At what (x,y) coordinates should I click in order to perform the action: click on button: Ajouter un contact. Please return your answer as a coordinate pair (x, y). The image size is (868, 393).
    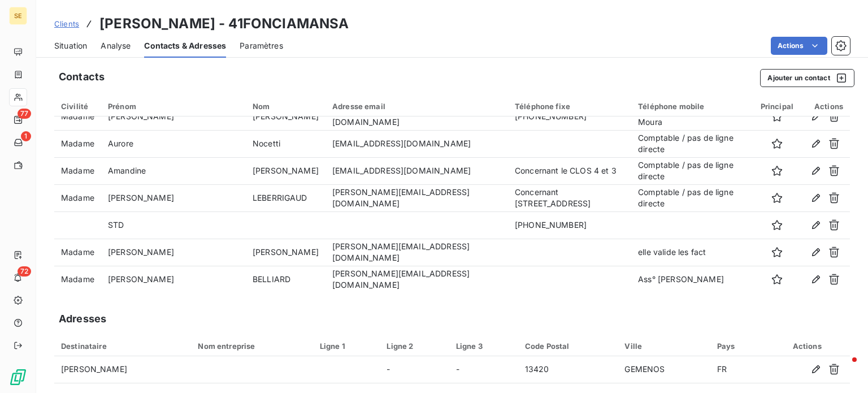
    Looking at the image, I should click on (807, 78).